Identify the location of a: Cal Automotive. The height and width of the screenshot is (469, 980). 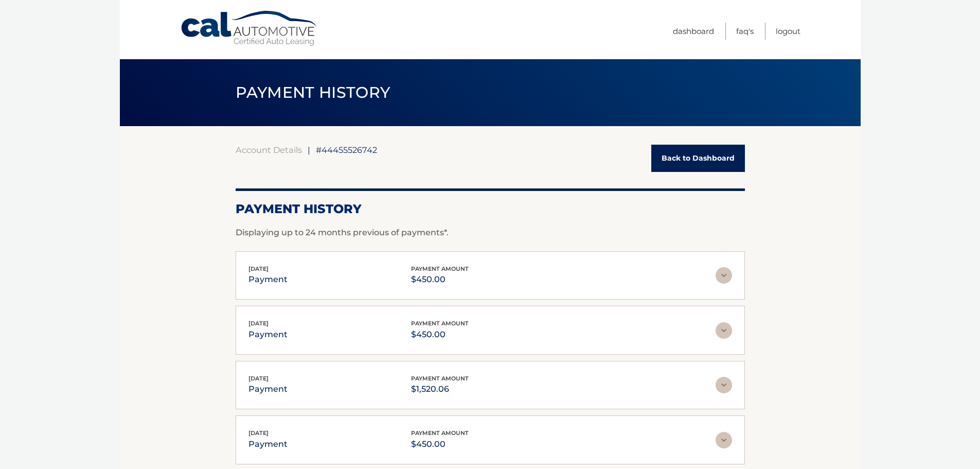
(250, 29).